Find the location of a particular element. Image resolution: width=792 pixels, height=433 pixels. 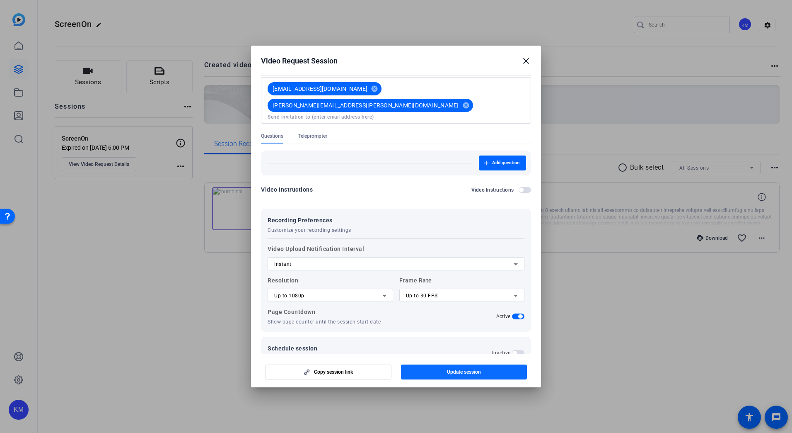

h2: Inactive is located at coordinates (501, 353).